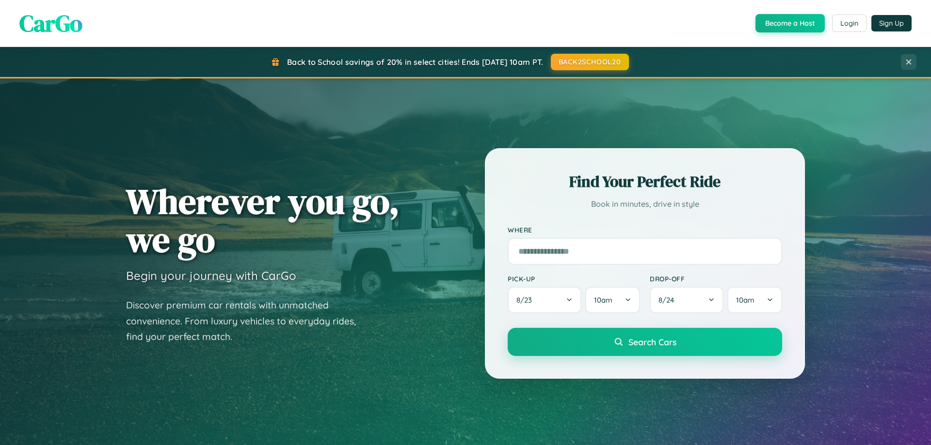 The image size is (931, 445). What do you see at coordinates (526, 300) in the screenshot?
I see `span: 8 / 23` at bounding box center [526, 300].